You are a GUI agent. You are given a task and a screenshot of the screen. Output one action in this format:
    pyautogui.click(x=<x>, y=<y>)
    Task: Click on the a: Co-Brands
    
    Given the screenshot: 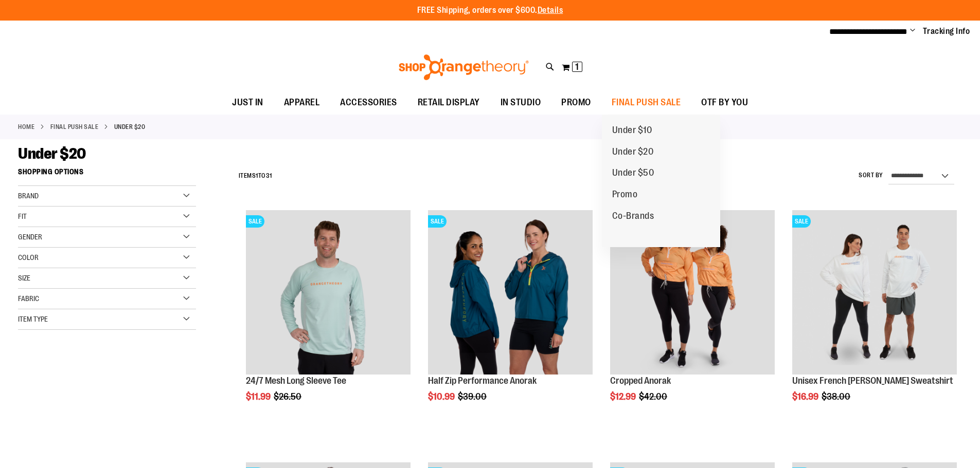 What is the action you would take?
    pyautogui.click(x=633, y=216)
    